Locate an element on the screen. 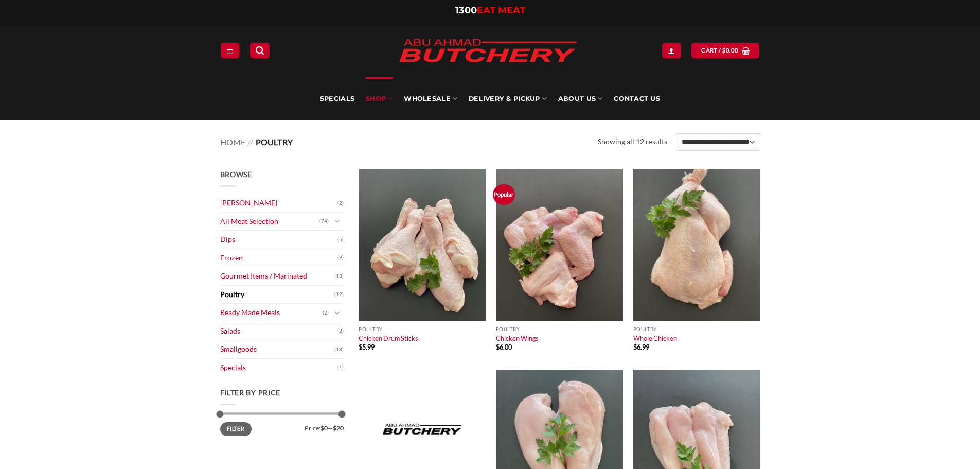  a: Ready Made Meals is located at coordinates (271, 312).